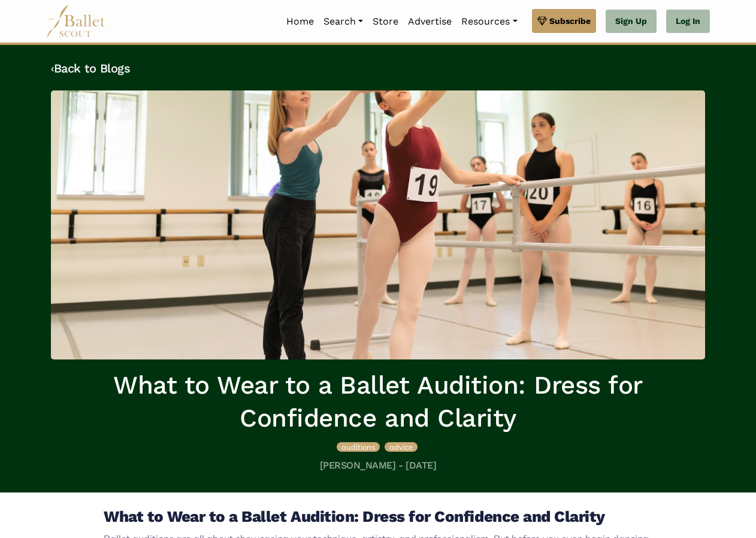  Describe the element at coordinates (300, 22) in the screenshot. I see `a: Home` at that location.